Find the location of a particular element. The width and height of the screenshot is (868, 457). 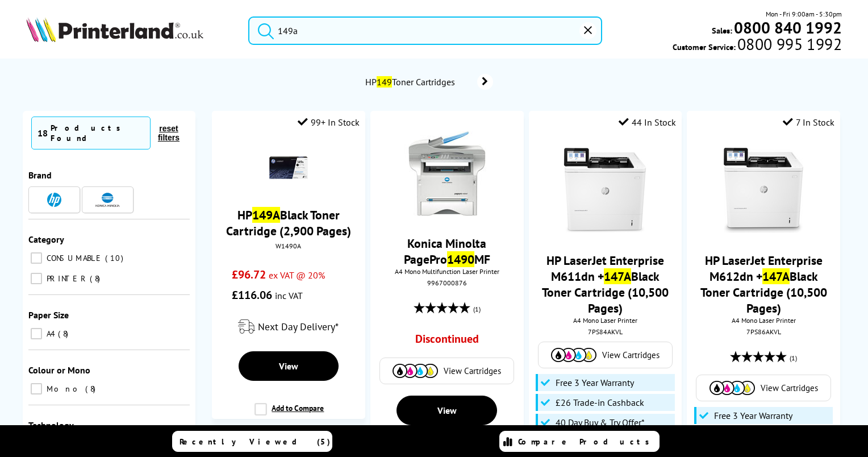

a: HP149Toner Cartridges is located at coordinates (429, 82).